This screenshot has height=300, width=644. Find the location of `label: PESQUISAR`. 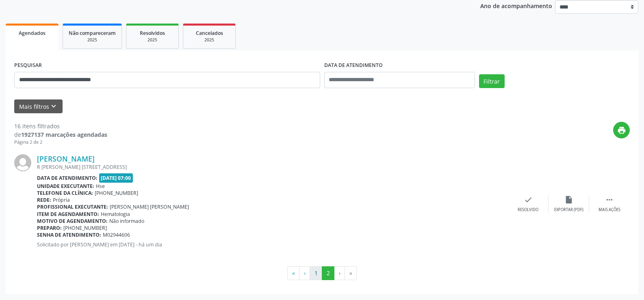

label: PESQUISAR is located at coordinates (28, 65).